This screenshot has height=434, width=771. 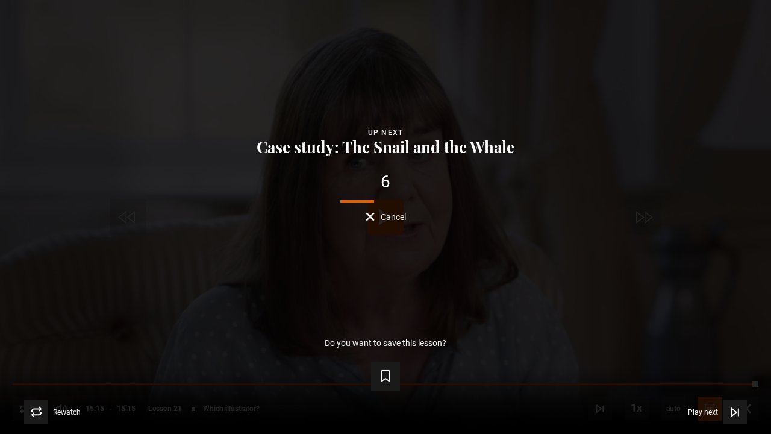 I want to click on span: Cancel, so click(x=393, y=217).